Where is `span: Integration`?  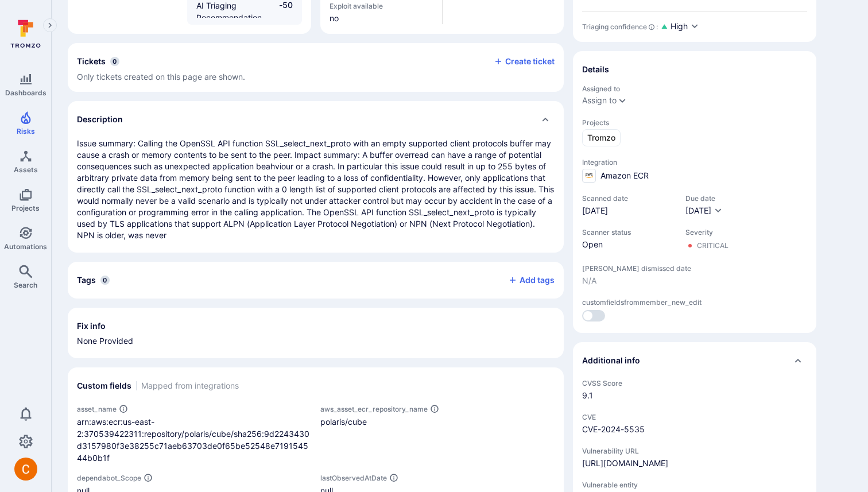 span: Integration is located at coordinates (695, 162).